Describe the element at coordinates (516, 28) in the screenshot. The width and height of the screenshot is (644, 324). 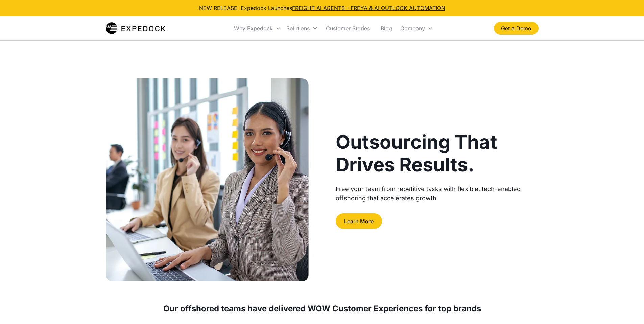
I see `a: Get a Demo` at that location.